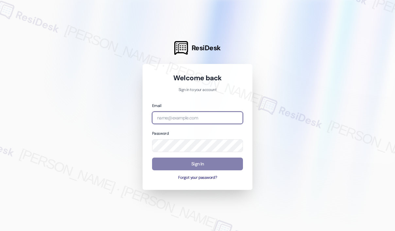  I want to click on h1: Welcome back, so click(197, 78).